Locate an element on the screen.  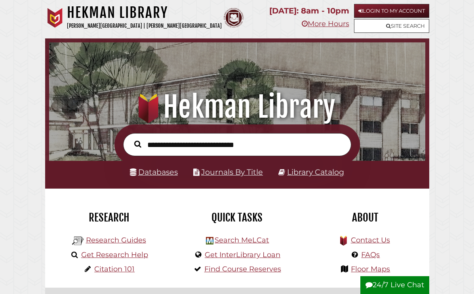
a: Contact Us is located at coordinates (370, 240).